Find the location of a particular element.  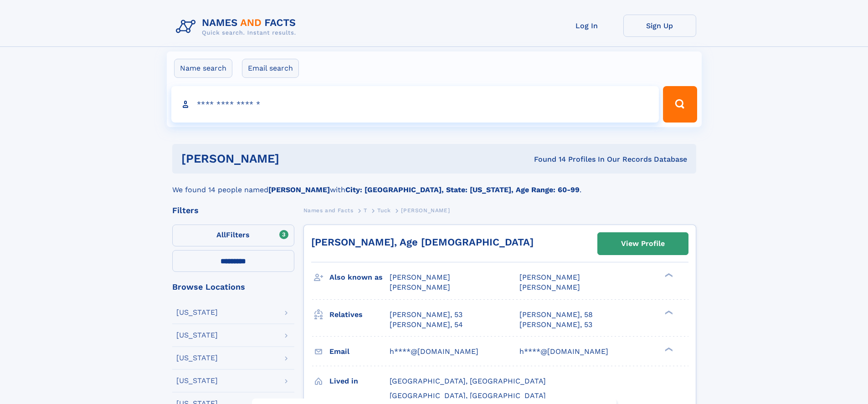

button: Search Button is located at coordinates (680, 104).